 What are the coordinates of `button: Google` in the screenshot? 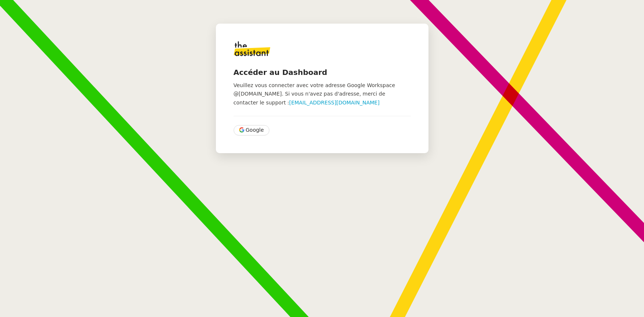 It's located at (251, 130).